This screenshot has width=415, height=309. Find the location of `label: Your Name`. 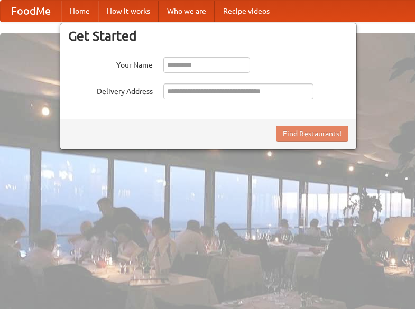

label: Your Name is located at coordinates (111, 63).